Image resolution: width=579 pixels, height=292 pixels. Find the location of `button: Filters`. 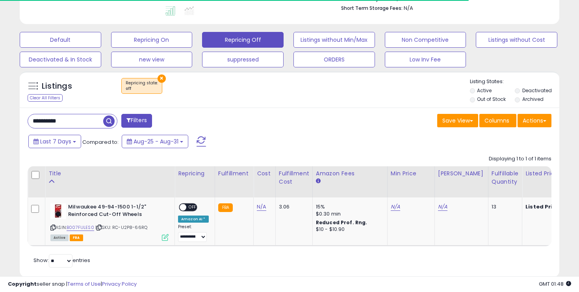

button: Filters is located at coordinates (137, 121).